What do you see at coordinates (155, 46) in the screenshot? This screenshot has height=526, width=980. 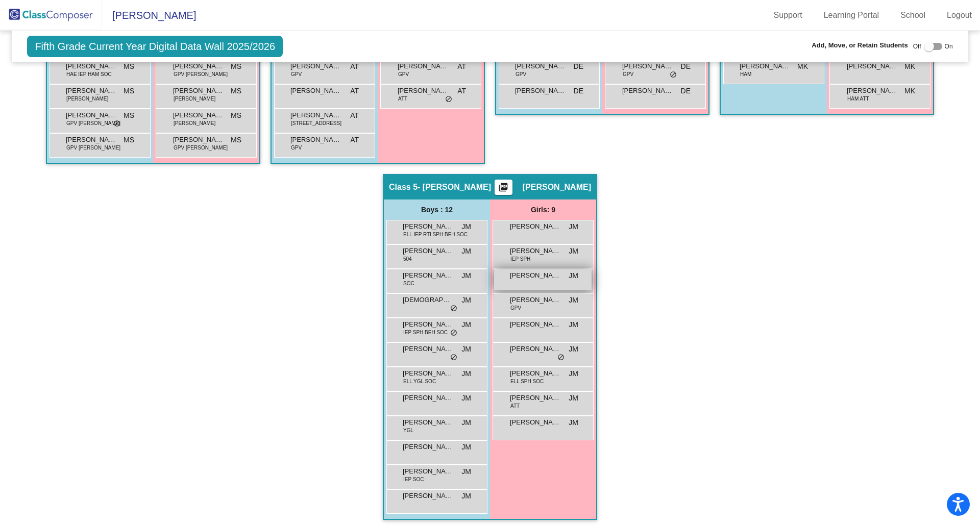 I see `span: Fifth Grade Current Year Digital Data Wall 2025/2026` at bounding box center [155, 46].